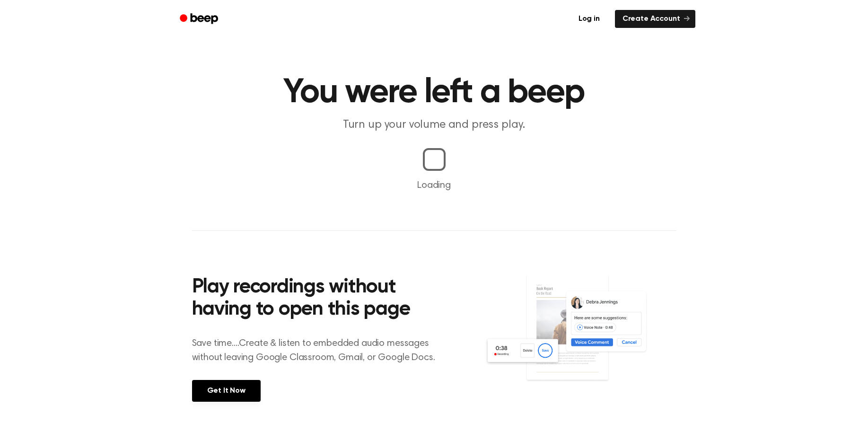  Describe the element at coordinates (319, 298) in the screenshot. I see `h2: Play recordings without having to open this page` at that location.